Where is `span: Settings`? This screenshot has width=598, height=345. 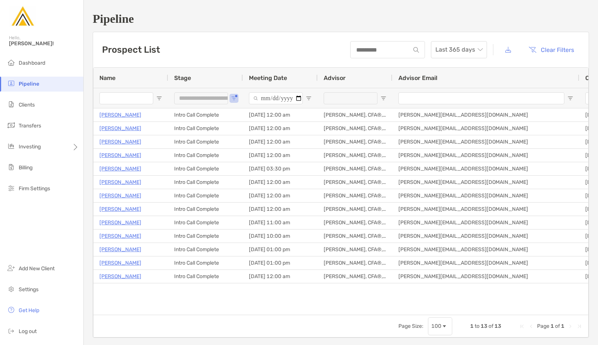 span: Settings is located at coordinates (28, 289).